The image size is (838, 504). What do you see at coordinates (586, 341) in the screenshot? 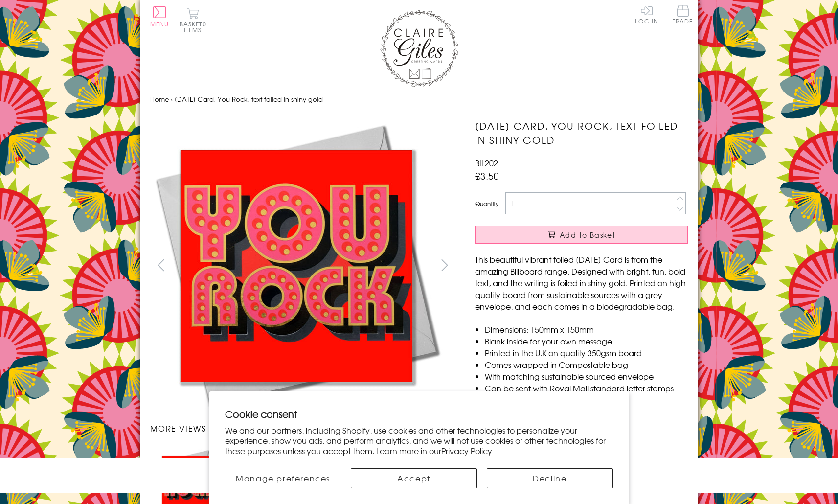
I see `li: Blank inside for your own message` at bounding box center [586, 341].